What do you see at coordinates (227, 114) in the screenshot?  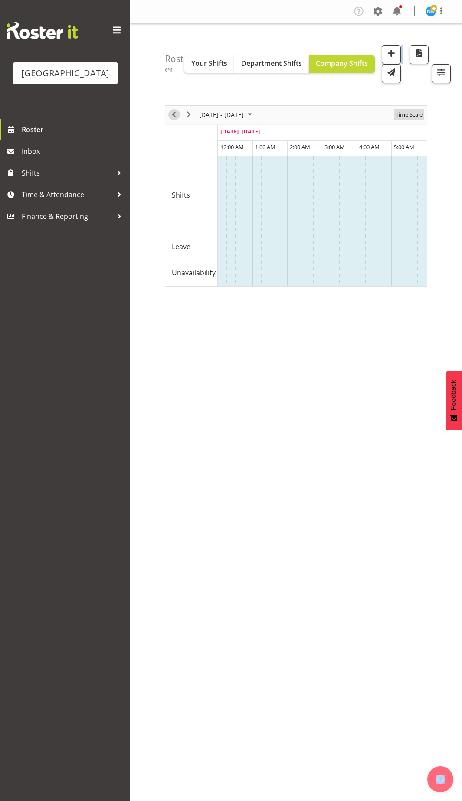 I see `button: October 2025` at bounding box center [227, 114].